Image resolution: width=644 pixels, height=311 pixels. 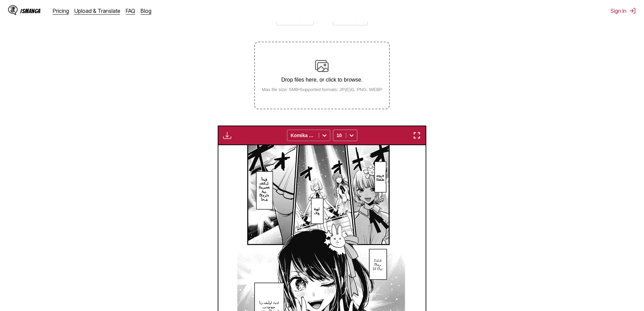 What do you see at coordinates (130, 11) in the screenshot?
I see `a: FAQ` at bounding box center [130, 11].